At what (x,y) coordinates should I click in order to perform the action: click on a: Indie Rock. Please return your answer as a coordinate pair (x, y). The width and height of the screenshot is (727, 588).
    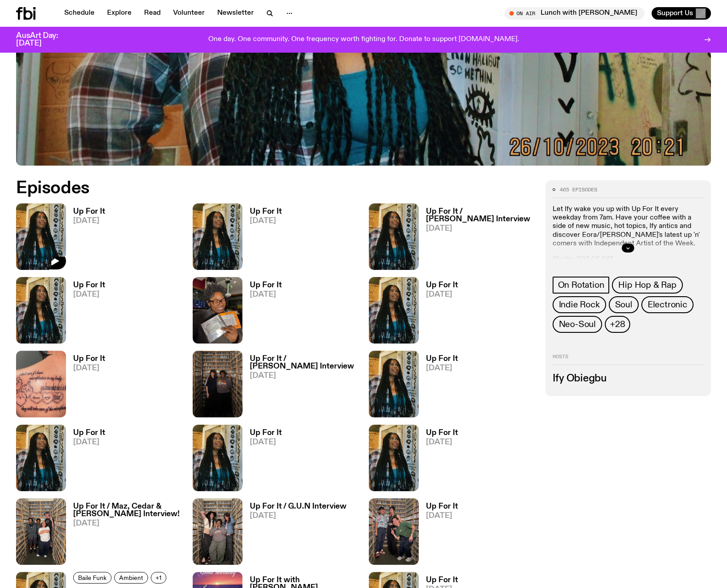
    Looking at the image, I should click on (580, 304).